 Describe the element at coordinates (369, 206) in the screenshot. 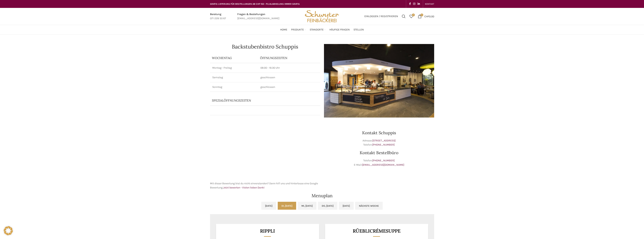

I see `a: Nächste Woche` at that location.